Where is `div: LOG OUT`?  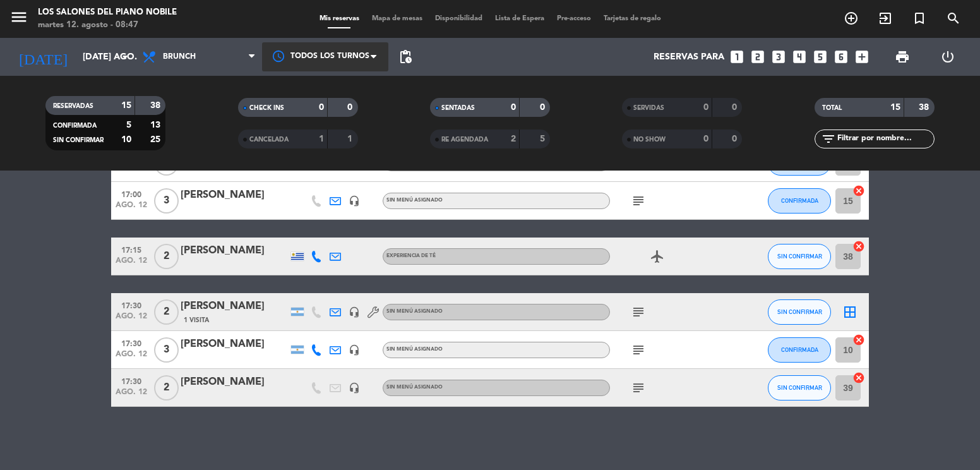 div: LOG OUT is located at coordinates (947, 57).